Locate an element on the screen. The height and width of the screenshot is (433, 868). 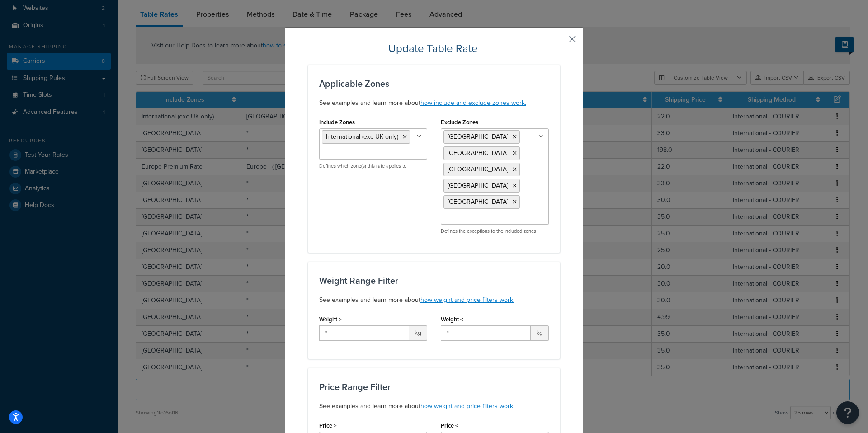
p: Defines the exceptions to the included zones is located at coordinates (494, 231).